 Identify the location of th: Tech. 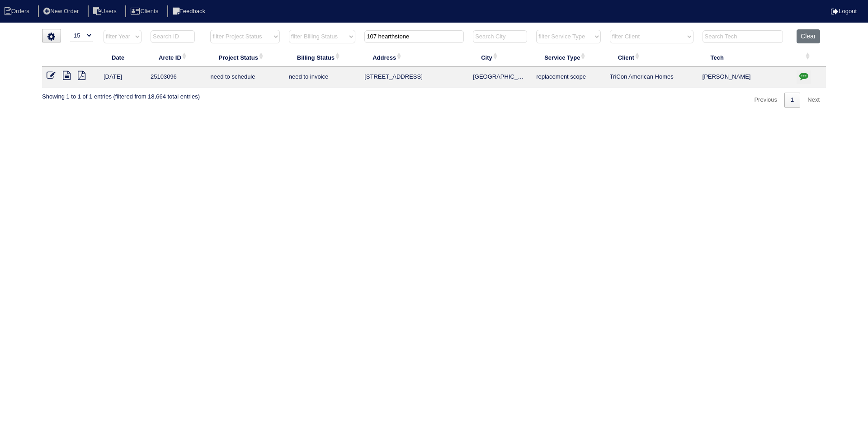
(745, 57).